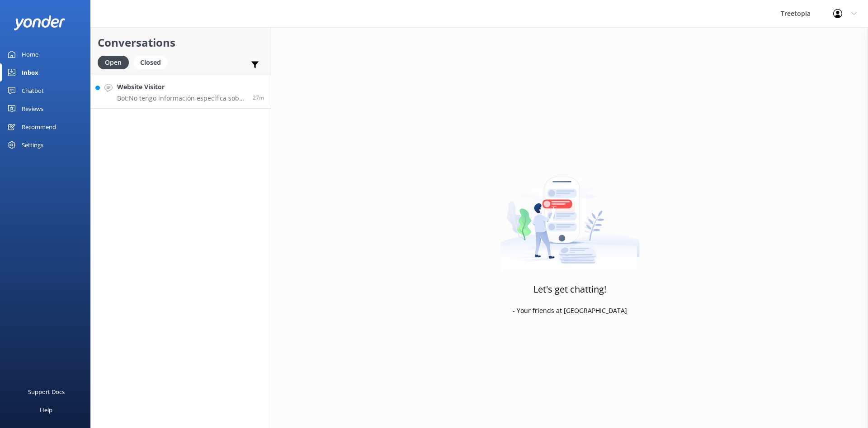 The width and height of the screenshot is (868, 428). Describe the element at coordinates (570, 289) in the screenshot. I see `h3: Let's get chatting!` at that location.